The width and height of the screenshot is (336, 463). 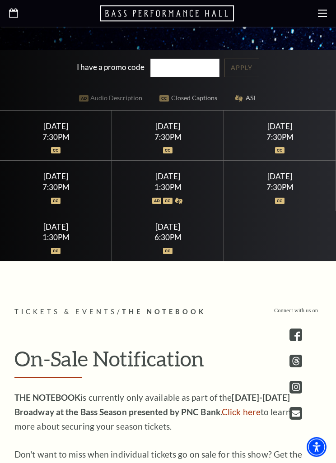 What do you see at coordinates (111, 67) in the screenshot?
I see `label: I have a promo code` at bounding box center [111, 67].